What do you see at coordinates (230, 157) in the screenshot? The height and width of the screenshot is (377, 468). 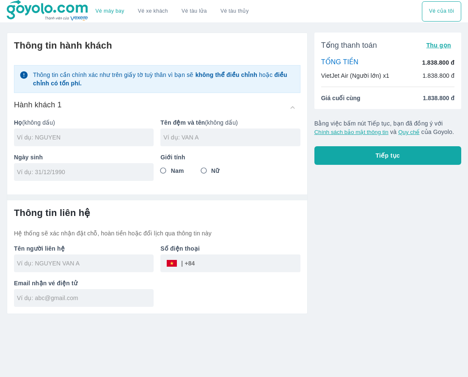 I see `p: Giới tính` at bounding box center [230, 157].